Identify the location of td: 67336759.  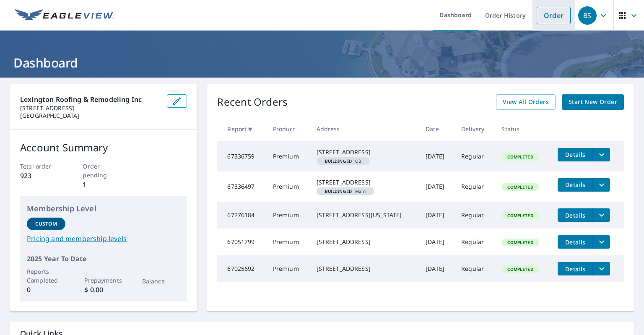
(242, 156).